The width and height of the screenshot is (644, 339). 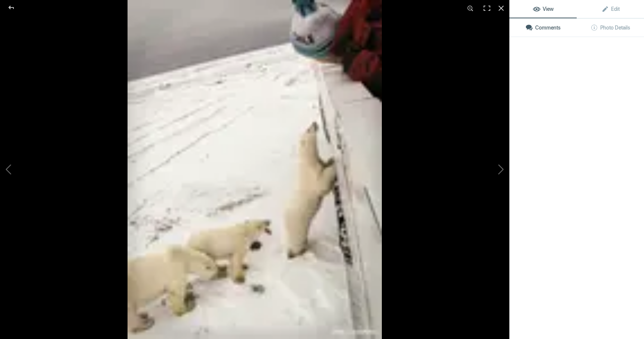 I want to click on span: Photo Details, so click(x=610, y=27).